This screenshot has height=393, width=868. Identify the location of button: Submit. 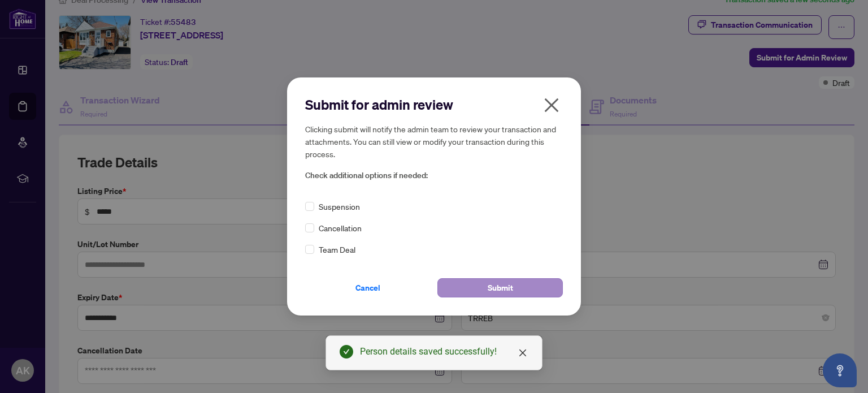
(500, 288).